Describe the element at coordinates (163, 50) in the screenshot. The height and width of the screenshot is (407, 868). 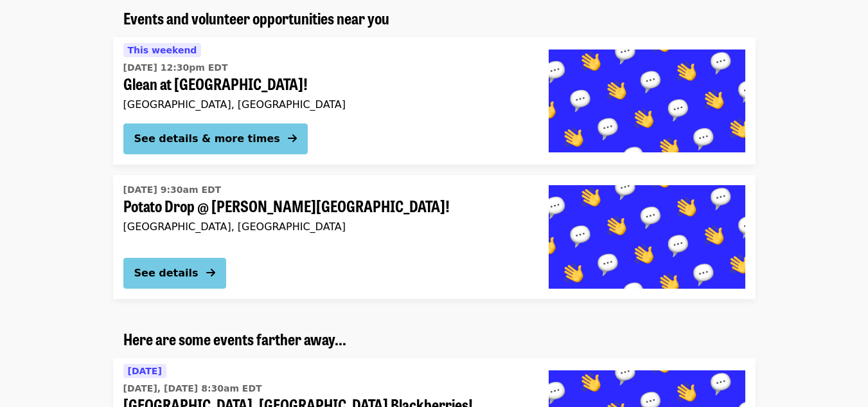
I see `span: This weekend` at that location.